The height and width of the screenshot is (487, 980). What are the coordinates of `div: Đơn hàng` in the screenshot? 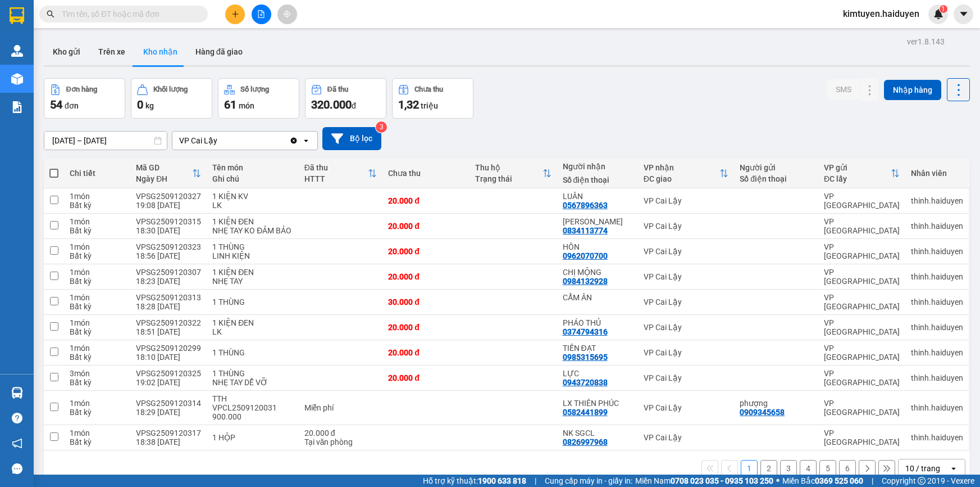 It's located at (81, 90).